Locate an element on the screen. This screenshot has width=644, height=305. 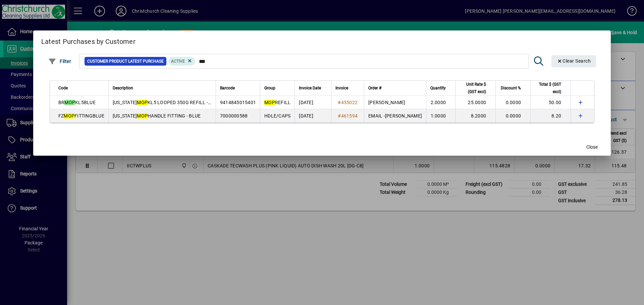
a: #461594 is located at coordinates (348, 116).